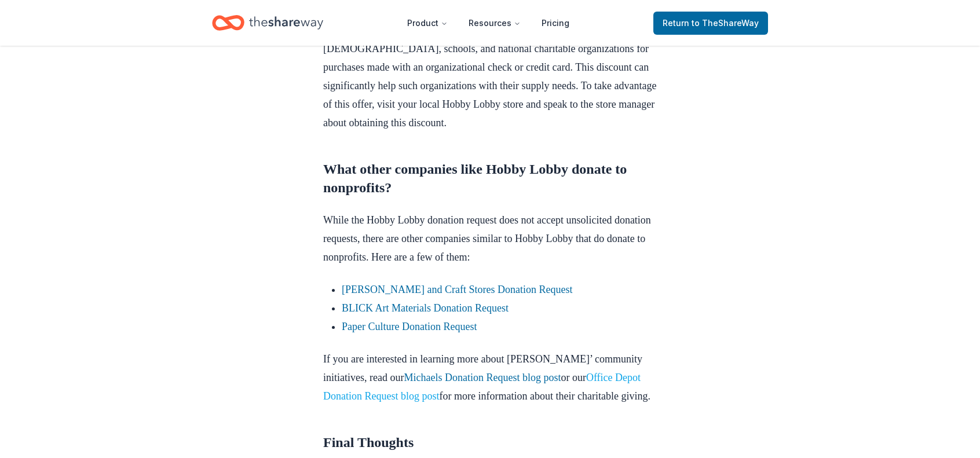 The height and width of the screenshot is (458, 980). Describe the element at coordinates (555, 23) in the screenshot. I see `a: Pricing` at that location.